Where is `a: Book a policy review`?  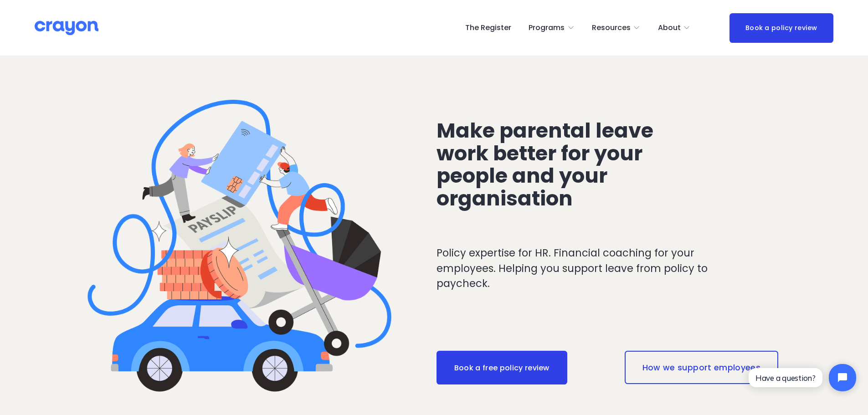
a: Book a policy review is located at coordinates (781, 28).